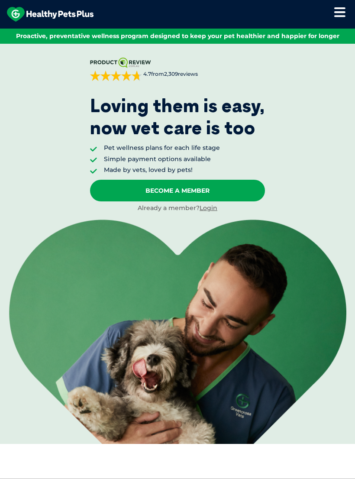 Image resolution: width=355 pixels, height=479 pixels. Describe the element at coordinates (178, 117) in the screenshot. I see `p: Loving them is easy, now vet care is too` at that location.